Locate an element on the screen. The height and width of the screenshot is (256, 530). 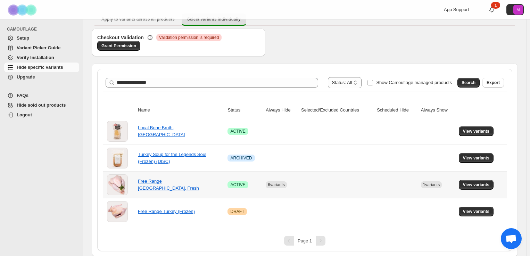
span: Upgrade is located at coordinates (26, 77).